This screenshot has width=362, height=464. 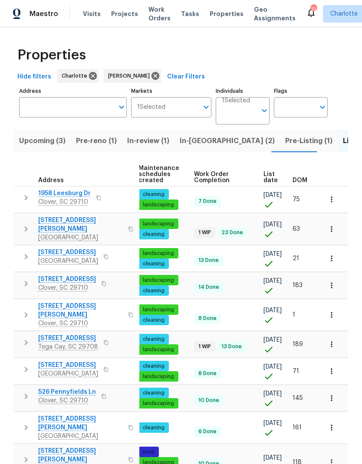 I want to click on span: 161, so click(x=297, y=428).